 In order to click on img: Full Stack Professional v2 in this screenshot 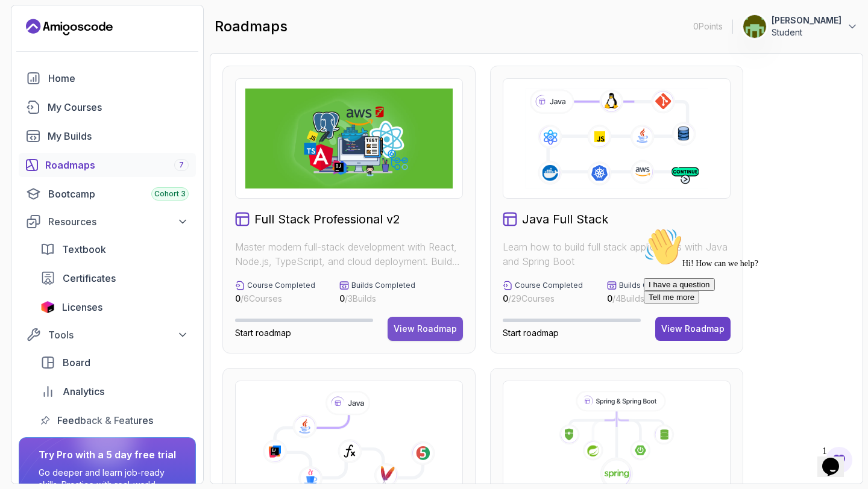, I will do `click(349, 139)`.